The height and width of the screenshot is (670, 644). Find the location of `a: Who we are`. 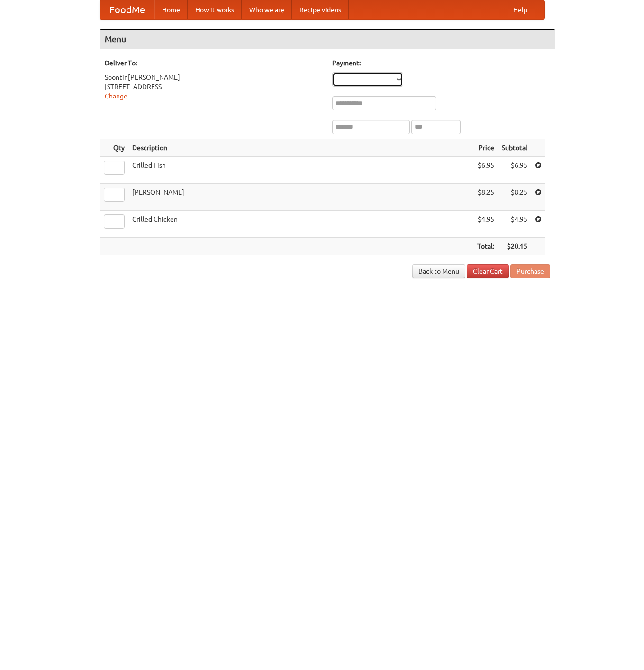

a: Who we are is located at coordinates (267, 10).